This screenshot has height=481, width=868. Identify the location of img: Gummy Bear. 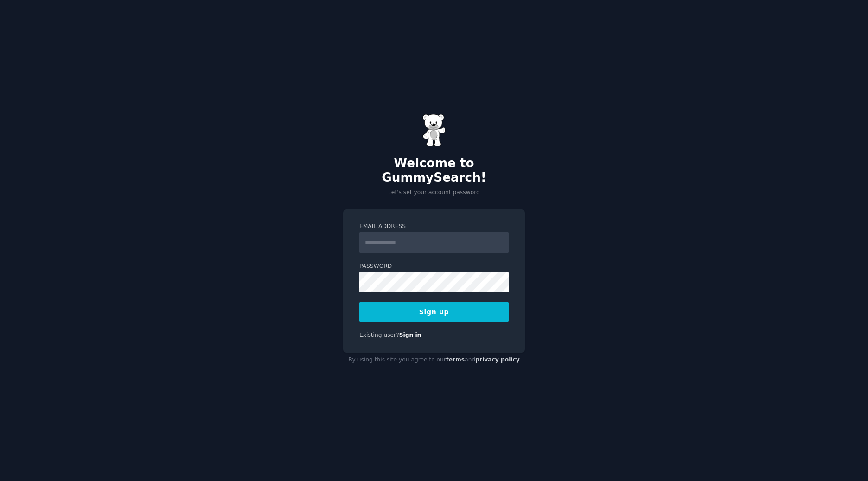
(434, 130).